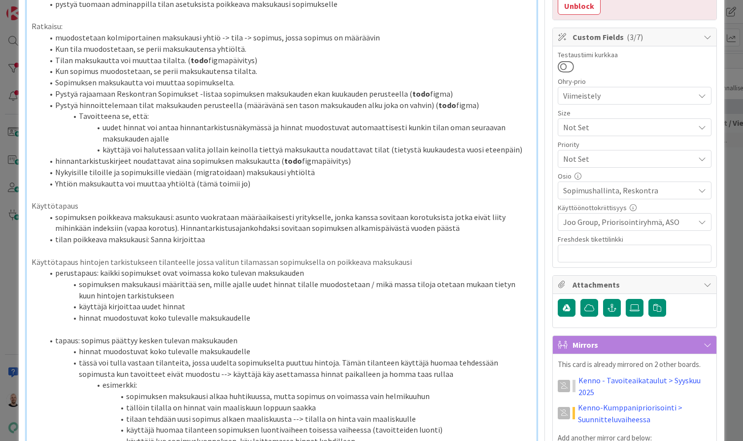  Describe the element at coordinates (635, 176) in the screenshot. I see `div: Osio` at that location.